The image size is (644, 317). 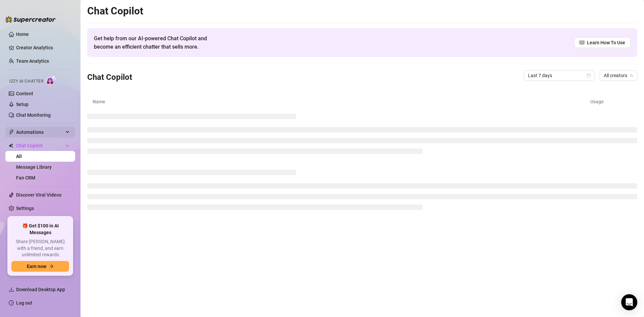 I want to click on a: Learn How To Use, so click(x=603, y=43).